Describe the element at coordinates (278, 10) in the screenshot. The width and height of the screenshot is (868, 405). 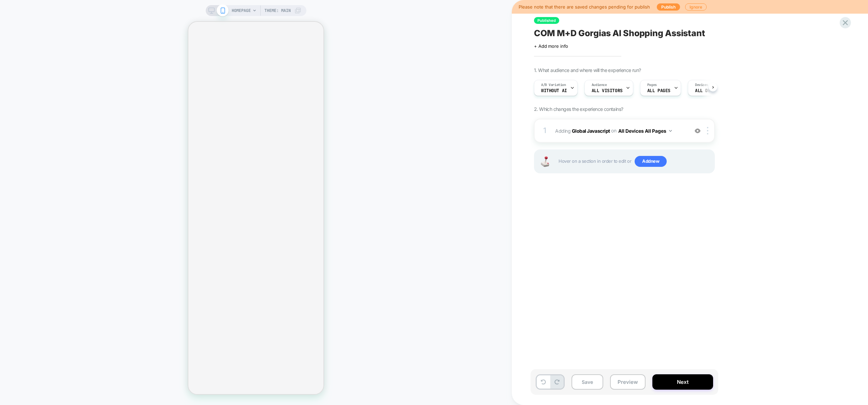
I see `span: Theme: MAIN` at that location.